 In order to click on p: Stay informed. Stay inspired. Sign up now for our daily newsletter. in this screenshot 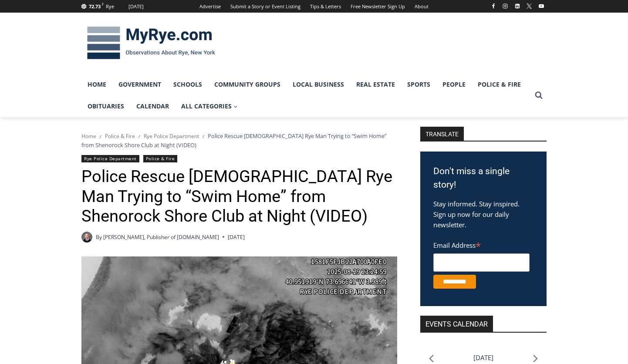, I will do `click(483, 214)`.